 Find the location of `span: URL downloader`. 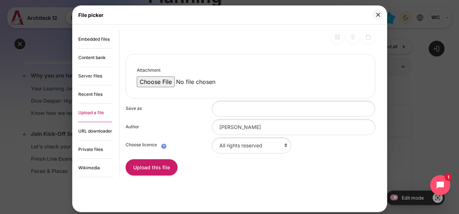

span: URL downloader is located at coordinates (95, 131).